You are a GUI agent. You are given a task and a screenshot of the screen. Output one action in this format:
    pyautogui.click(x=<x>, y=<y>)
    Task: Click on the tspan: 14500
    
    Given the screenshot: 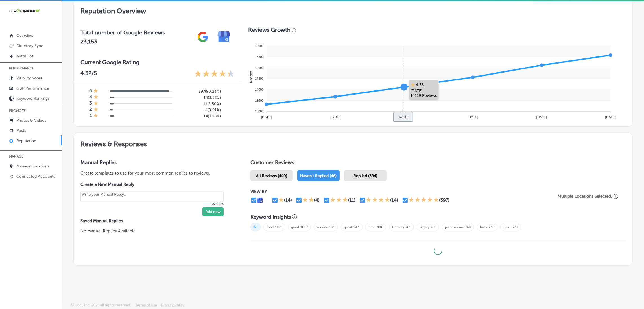 What is the action you would take?
    pyautogui.click(x=259, y=78)
    